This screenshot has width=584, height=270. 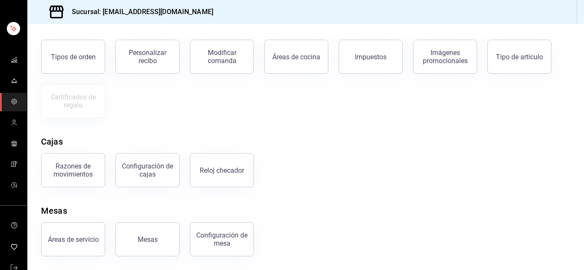 I want to click on div: Razones de movimientos, so click(x=73, y=170).